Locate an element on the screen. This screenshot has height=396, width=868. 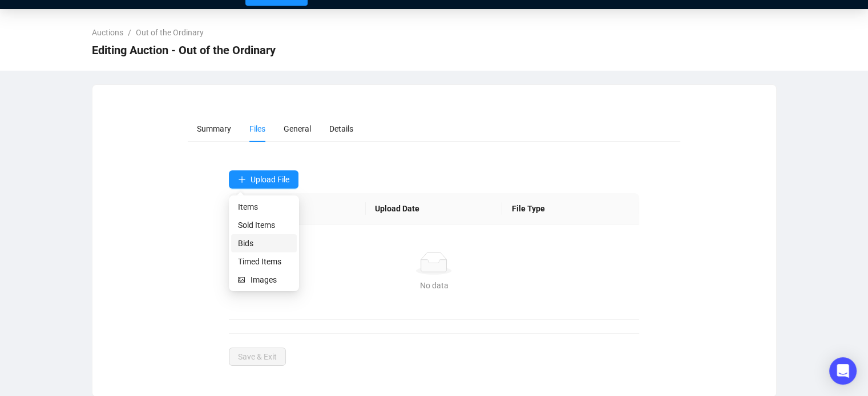
span: picture is located at coordinates (242, 280).